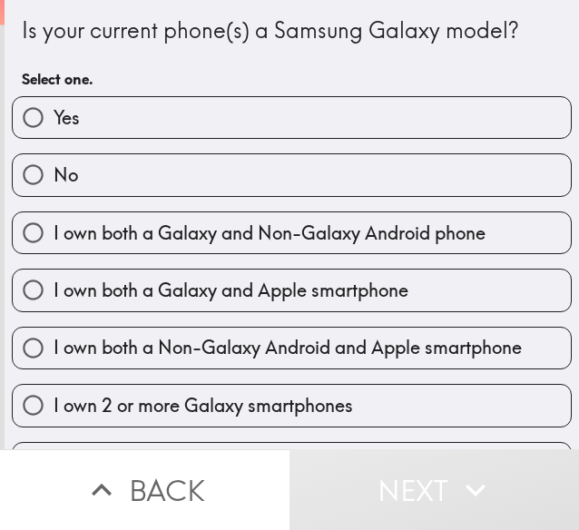 The height and width of the screenshot is (530, 579). What do you see at coordinates (291, 289) in the screenshot?
I see `button: I own both a Galaxy and Apple smartphone` at bounding box center [291, 289].